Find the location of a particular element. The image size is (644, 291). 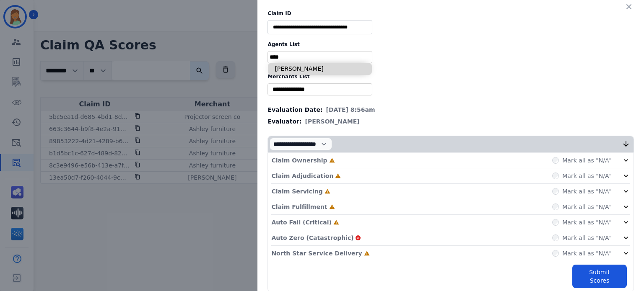

p: Claim Fulfillment is located at coordinates (299, 207).